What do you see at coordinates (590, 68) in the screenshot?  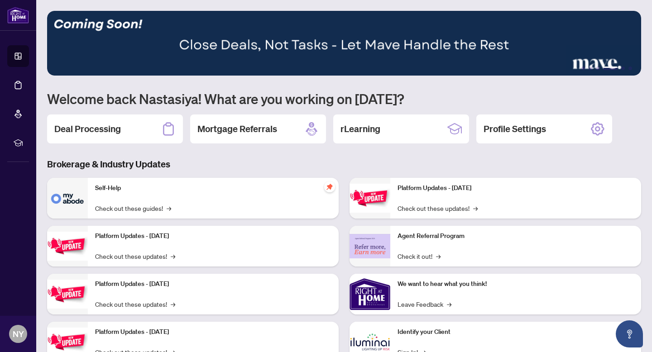 I see `button: 2` at bounding box center [590, 68].